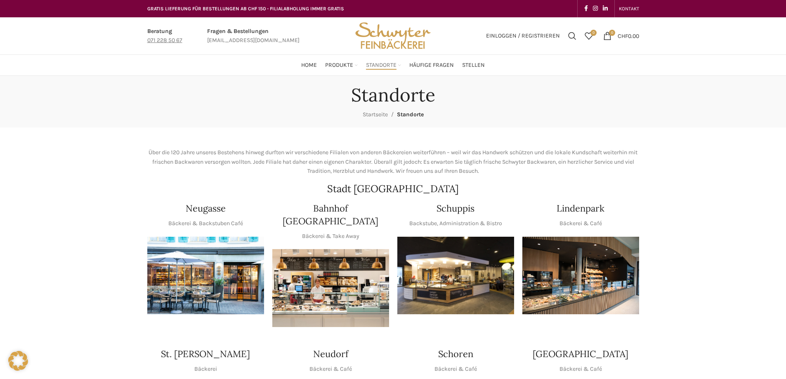 Image resolution: width=786 pixels, height=379 pixels. I want to click on h1: Standorte, so click(393, 95).